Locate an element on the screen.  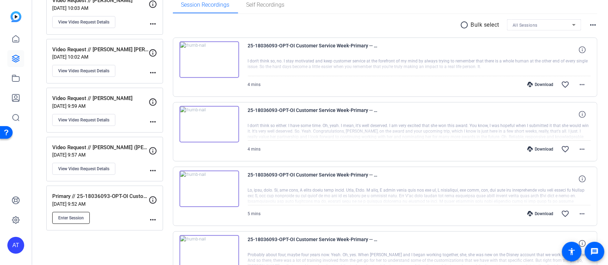
div: AT is located at coordinates (16, 245).